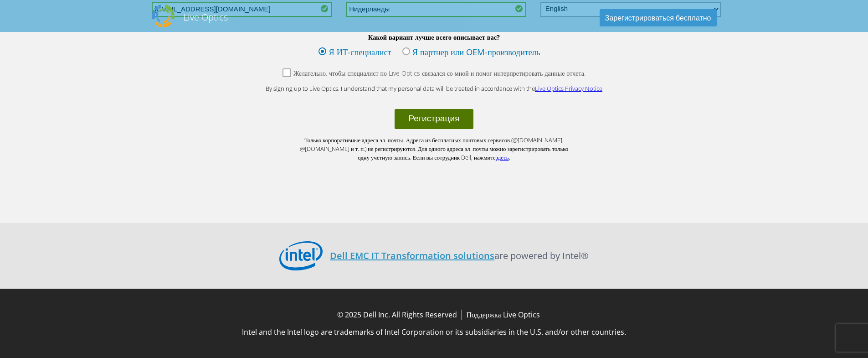 The width and height of the screenshot is (868, 358). What do you see at coordinates (163, 16) in the screenshot?
I see `img: Dell Dpack` at bounding box center [163, 16].